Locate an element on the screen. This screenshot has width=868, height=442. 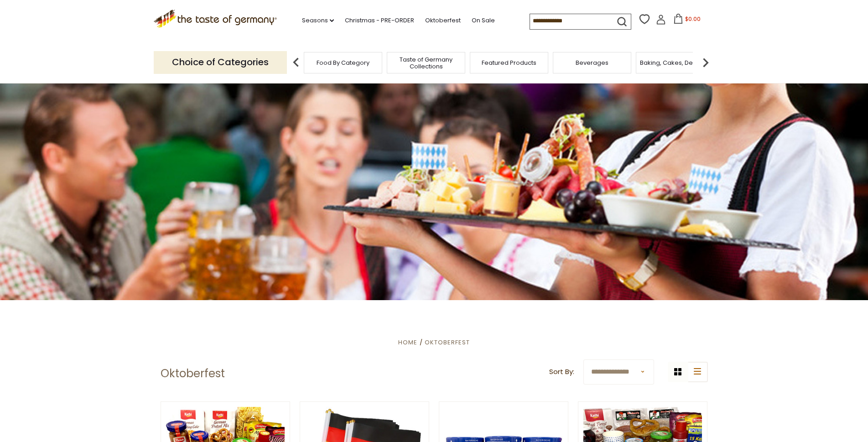
img: previous arrow is located at coordinates (296, 63).